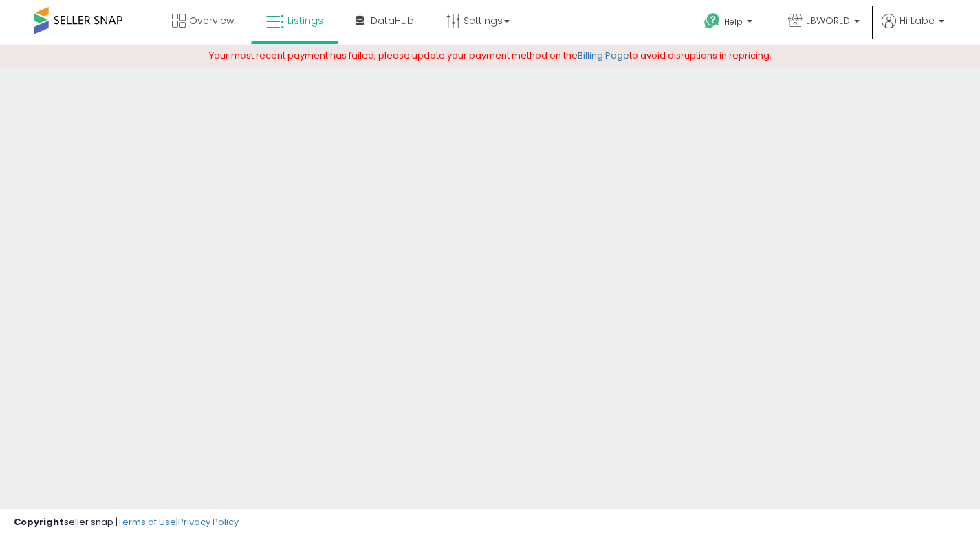 Image resolution: width=980 pixels, height=536 pixels. I want to click on span: Help, so click(734, 21).